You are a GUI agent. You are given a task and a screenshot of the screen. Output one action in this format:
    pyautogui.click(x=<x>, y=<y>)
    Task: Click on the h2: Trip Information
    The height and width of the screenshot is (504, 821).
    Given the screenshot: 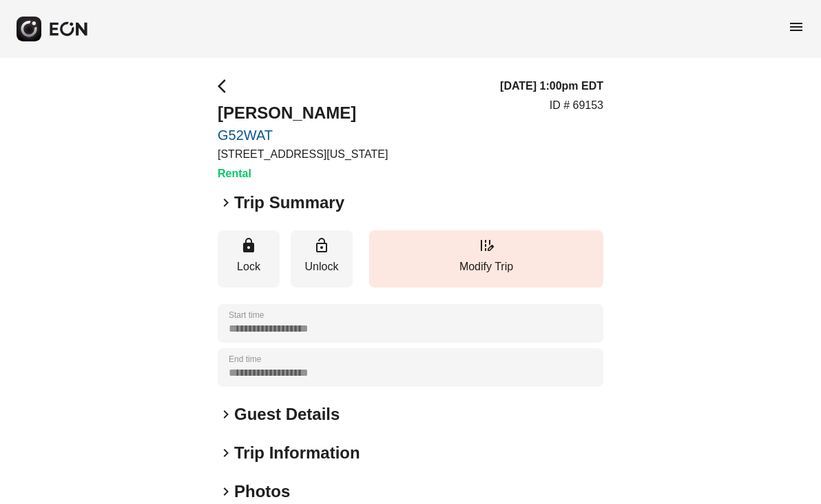 What is the action you would take?
    pyautogui.click(x=297, y=453)
    